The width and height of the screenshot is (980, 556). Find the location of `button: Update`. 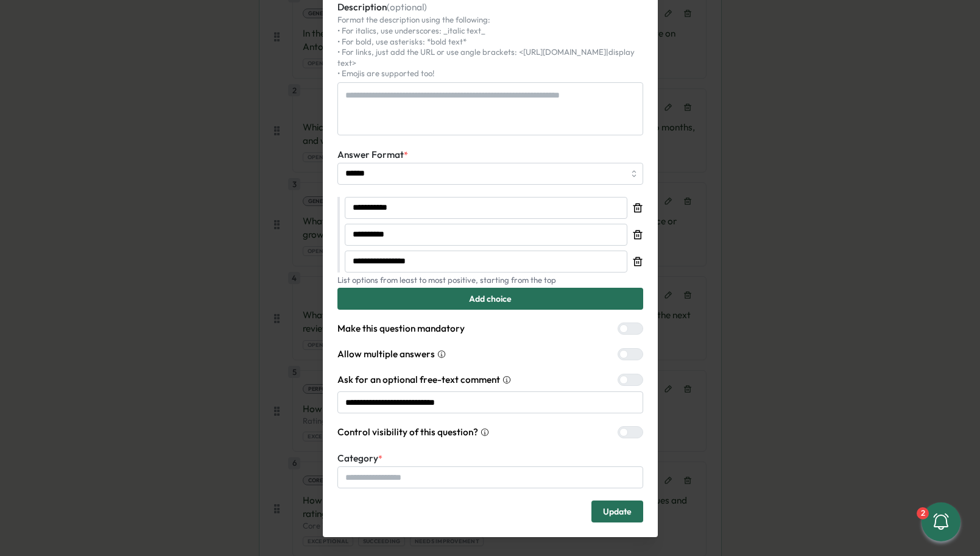

button: Update is located at coordinates (617, 511).